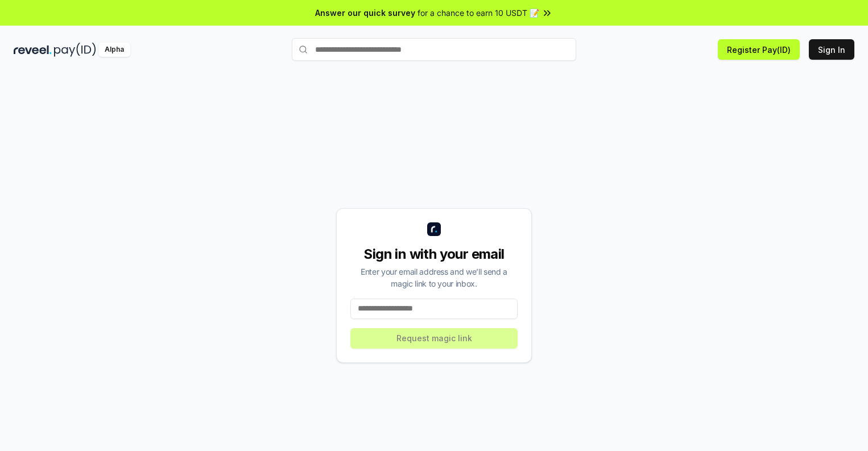 The width and height of the screenshot is (868, 451). Describe the element at coordinates (32, 49) in the screenshot. I see `img: reveel_dark` at that location.